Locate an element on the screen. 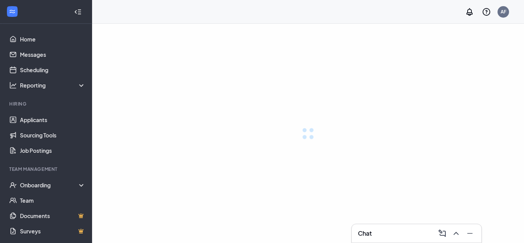  a: Sourcing Tools is located at coordinates (53, 135).